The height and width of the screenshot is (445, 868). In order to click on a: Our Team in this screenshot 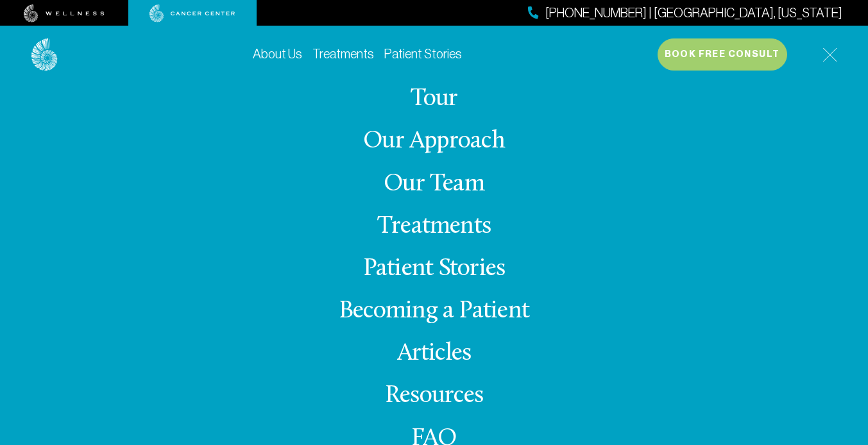, I will do `click(434, 184)`.